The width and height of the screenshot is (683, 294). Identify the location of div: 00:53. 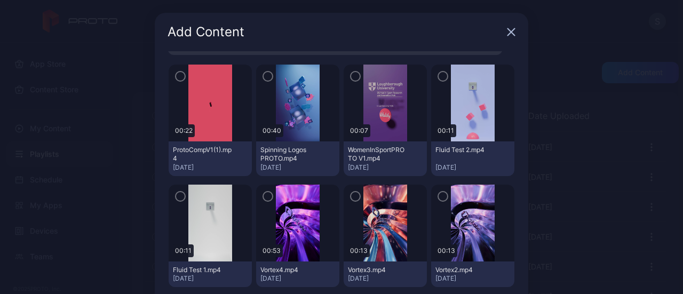
(272, 251).